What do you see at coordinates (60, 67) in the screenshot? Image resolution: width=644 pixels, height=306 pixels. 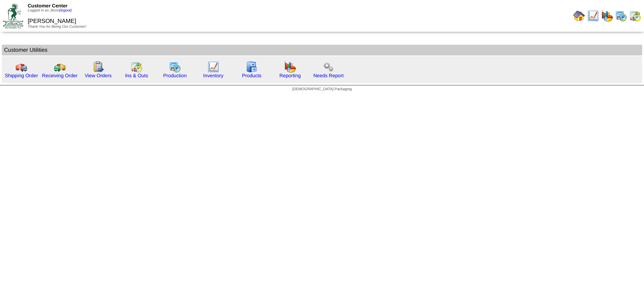 I see `img: truck2.gif` at bounding box center [60, 67].